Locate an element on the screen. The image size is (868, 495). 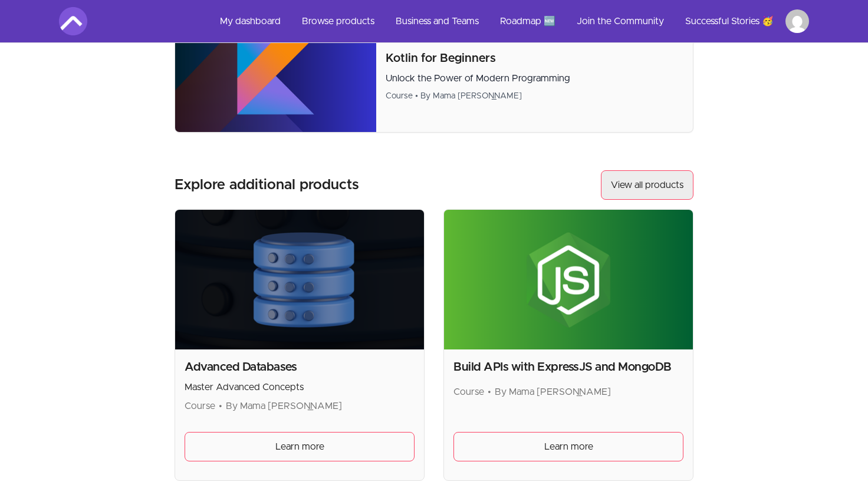
img: Product image for Kotlin for Beginners is located at coordinates (276, 76).